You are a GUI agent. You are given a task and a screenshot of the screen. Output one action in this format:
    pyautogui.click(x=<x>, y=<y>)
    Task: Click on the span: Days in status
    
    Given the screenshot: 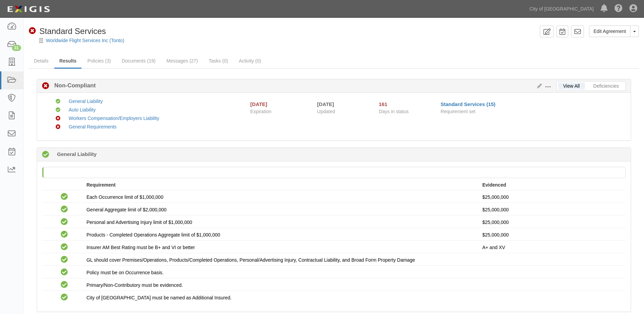 What is the action you would take?
    pyautogui.click(x=394, y=112)
    